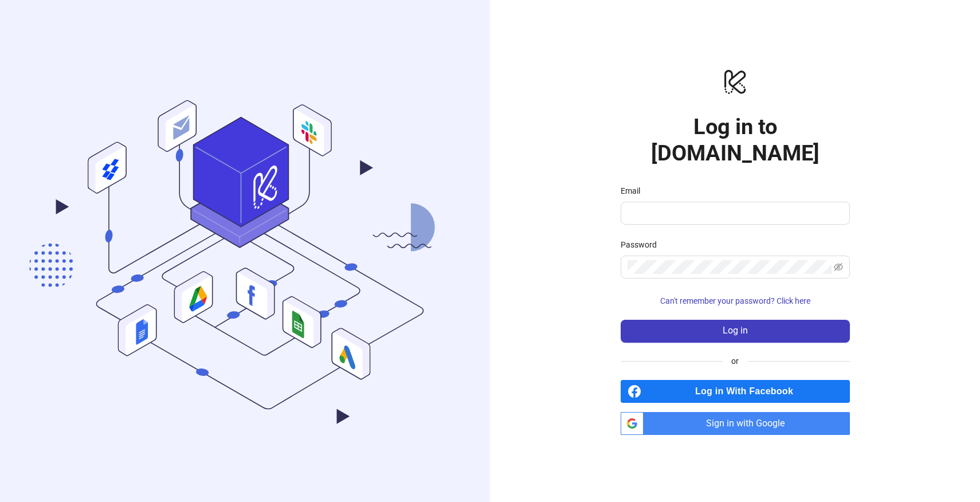 The width and height of the screenshot is (980, 502). What do you see at coordinates (838, 267) in the screenshot?
I see `span: eye-invisible` at bounding box center [838, 267].